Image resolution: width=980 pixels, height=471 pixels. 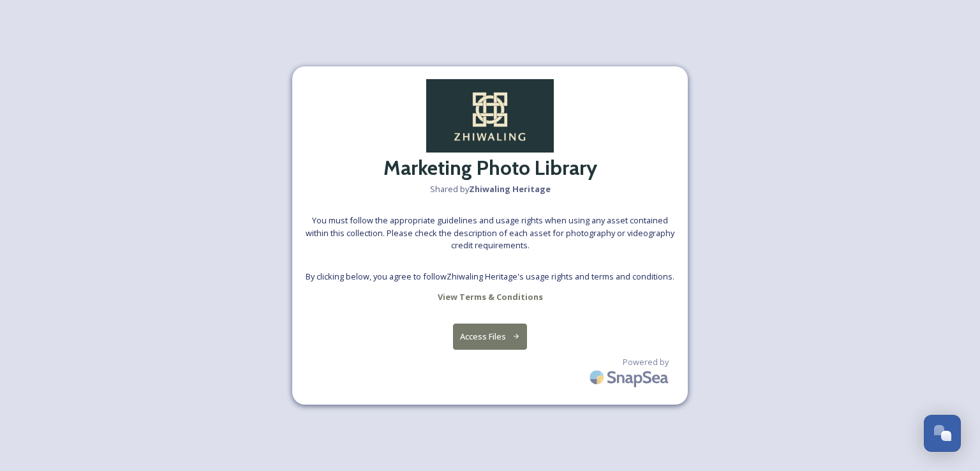 What do you see at coordinates (646, 362) in the screenshot?
I see `span: Powered by` at bounding box center [646, 362].